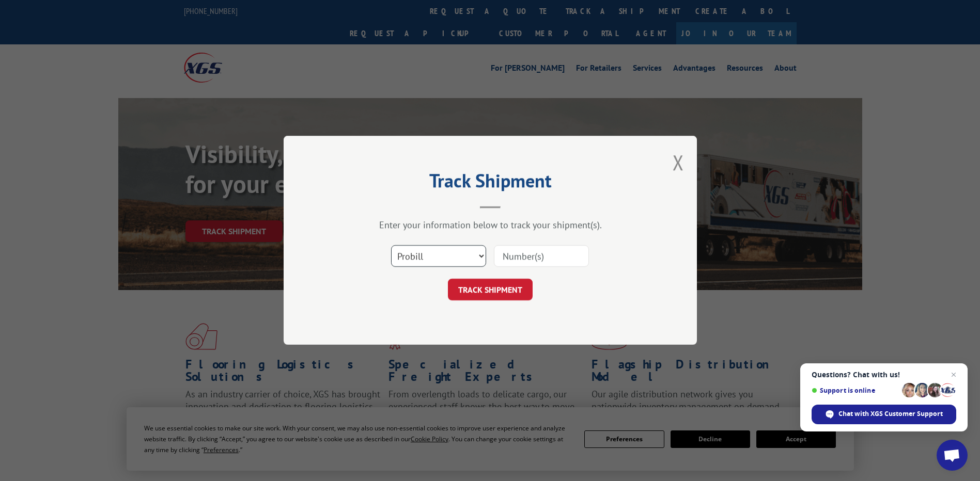 The image size is (980, 481). I want to click on span: Questions? Chat with us!, so click(884, 375).